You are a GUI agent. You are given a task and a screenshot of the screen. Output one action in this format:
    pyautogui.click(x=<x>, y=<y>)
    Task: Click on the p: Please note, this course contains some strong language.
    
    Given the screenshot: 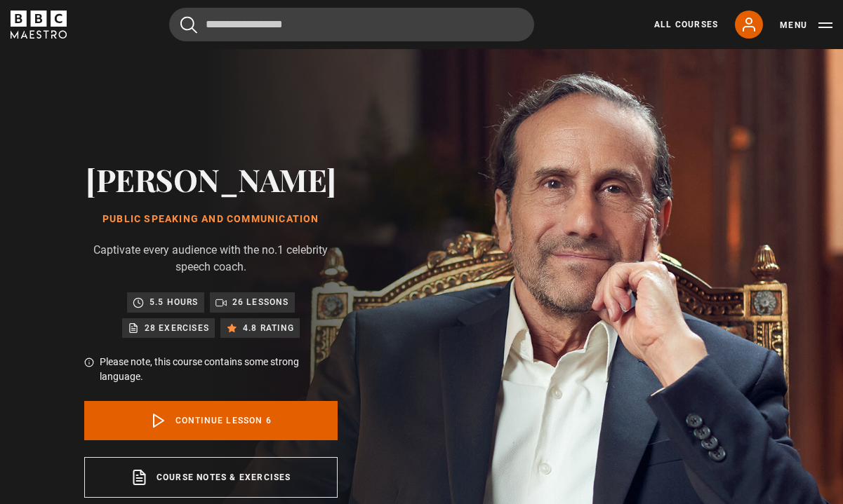 What is the action you would take?
    pyautogui.click(x=219, y=370)
    